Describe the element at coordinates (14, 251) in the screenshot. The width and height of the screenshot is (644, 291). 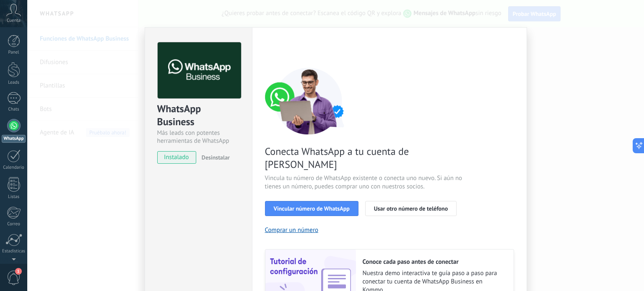
I see `div: Estadísticas` at that location.